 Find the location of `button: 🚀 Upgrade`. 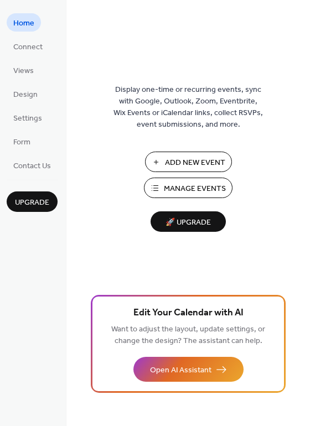

button: 🚀 Upgrade is located at coordinates (188, 221).